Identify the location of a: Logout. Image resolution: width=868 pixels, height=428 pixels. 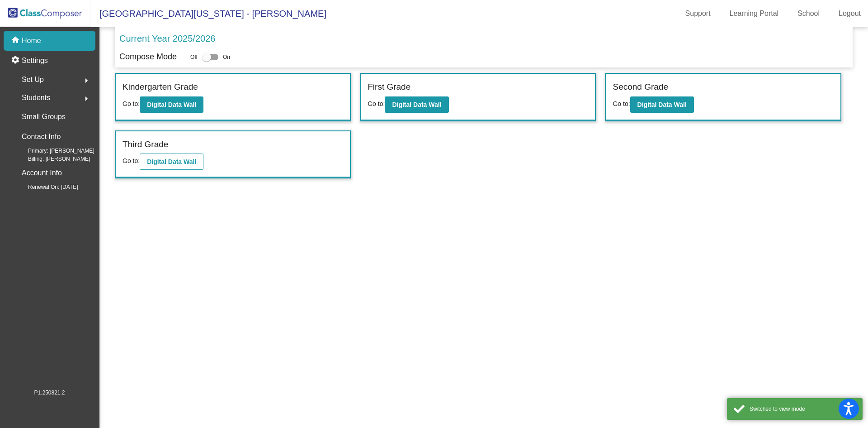
(850, 13).